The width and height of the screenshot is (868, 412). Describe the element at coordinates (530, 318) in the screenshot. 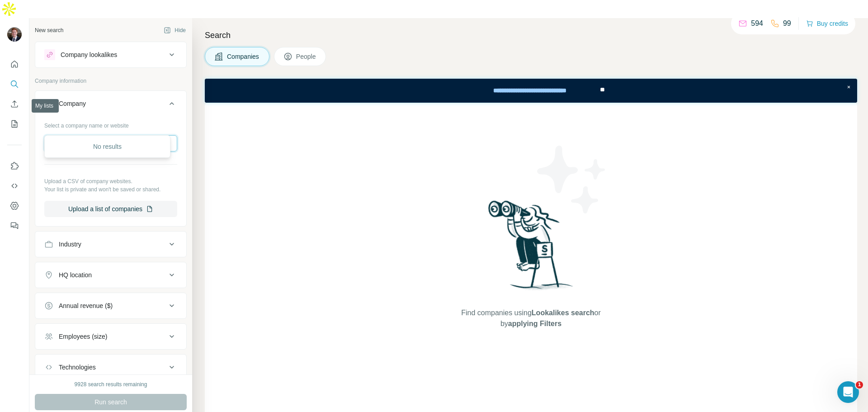

I see `span: Find companies using or by` at that location.